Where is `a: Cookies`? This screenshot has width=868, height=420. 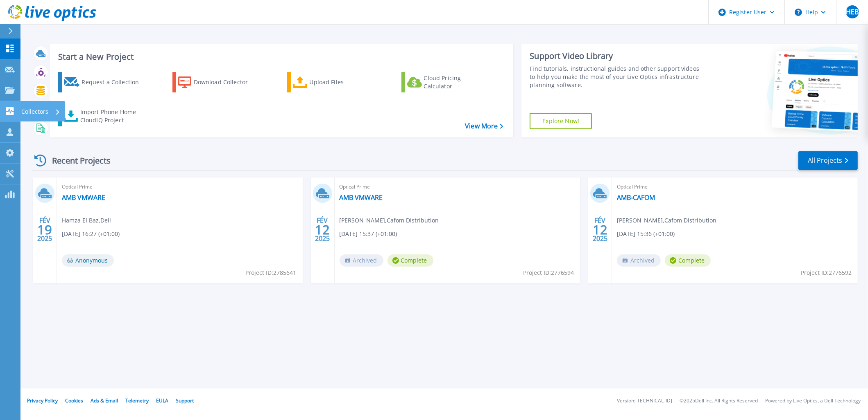
a: Cookies is located at coordinates (74, 400).